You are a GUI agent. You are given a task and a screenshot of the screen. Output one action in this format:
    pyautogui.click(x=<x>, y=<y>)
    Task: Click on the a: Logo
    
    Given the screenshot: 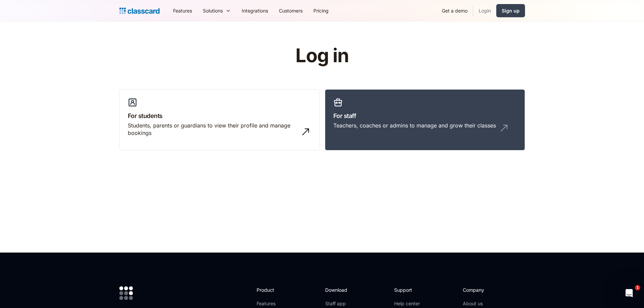 What is the action you would take?
    pyautogui.click(x=139, y=11)
    